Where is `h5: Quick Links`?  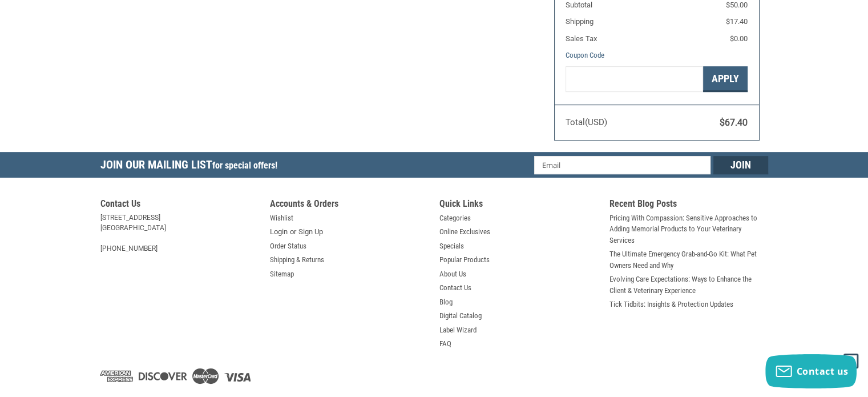 h5: Quick Links is located at coordinates (519, 205).